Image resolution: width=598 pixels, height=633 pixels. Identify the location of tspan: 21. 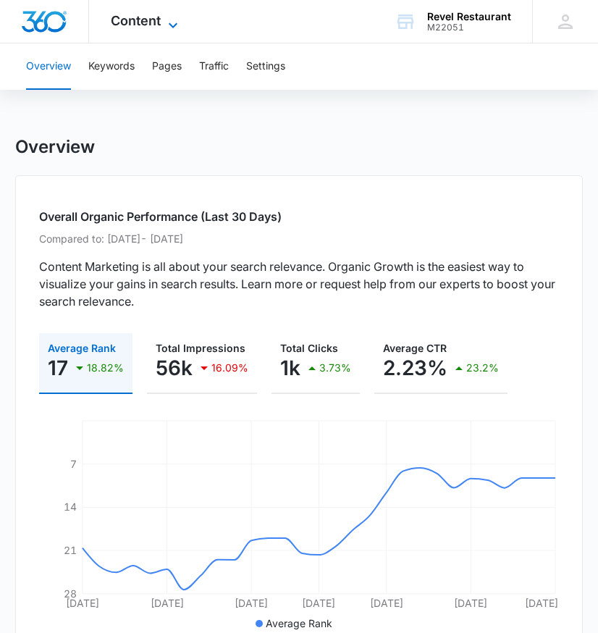
(70, 549).